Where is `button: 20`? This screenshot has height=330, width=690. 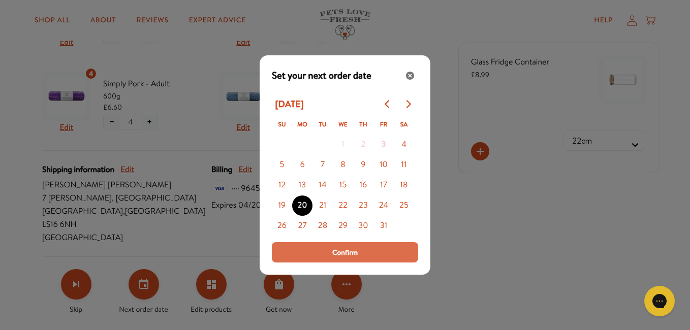 button: 20 is located at coordinates (302, 206).